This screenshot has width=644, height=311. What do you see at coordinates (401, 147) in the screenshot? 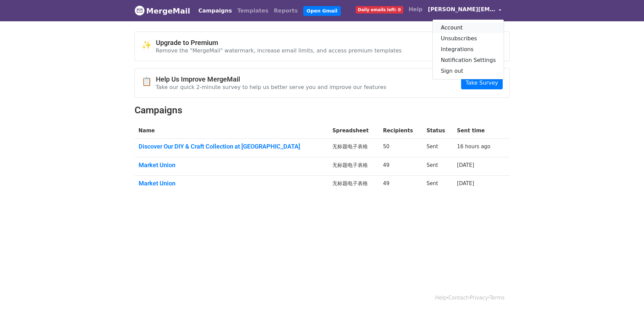
I see `td: 50` at bounding box center [401, 147].